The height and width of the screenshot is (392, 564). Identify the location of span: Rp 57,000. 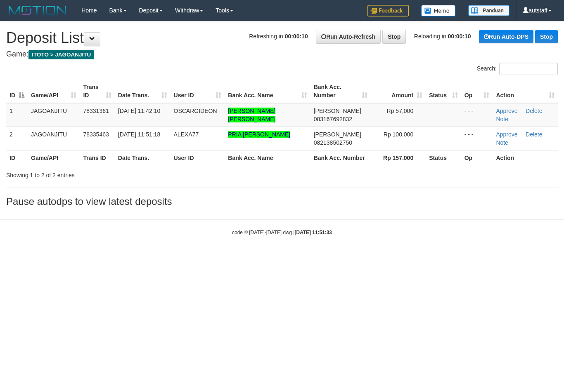
(400, 111).